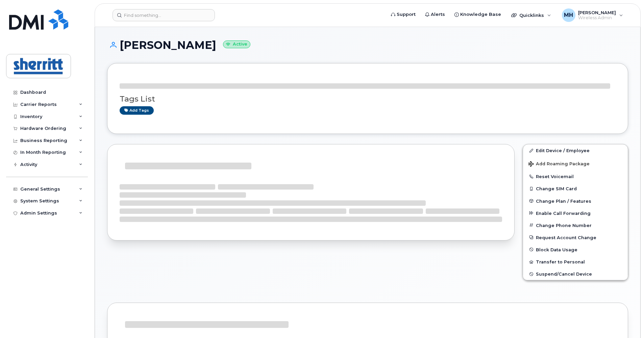 The width and height of the screenshot is (644, 338). What do you see at coordinates (575, 213) in the screenshot?
I see `button: Enable Call Forwarding` at bounding box center [575, 213].